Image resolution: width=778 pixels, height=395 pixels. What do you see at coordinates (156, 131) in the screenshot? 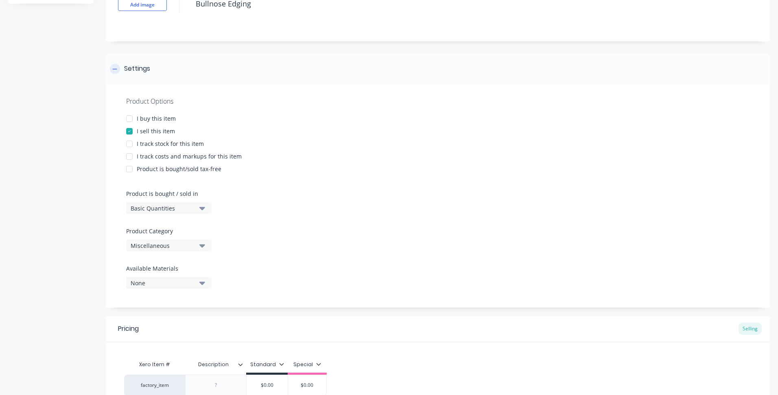
I see `div: I sell this item` at bounding box center [156, 131].